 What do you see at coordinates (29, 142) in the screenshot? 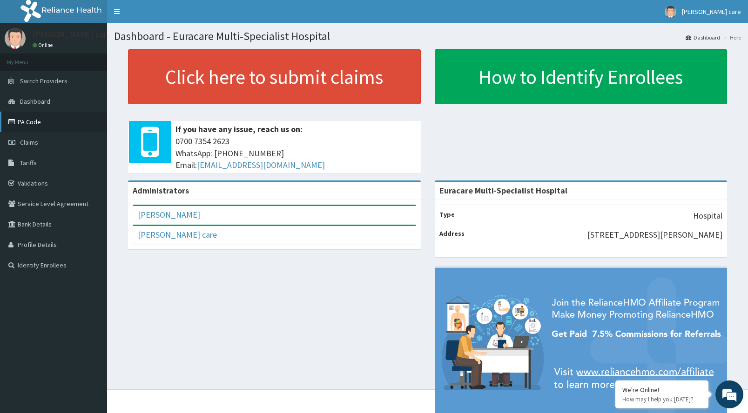
I see `span: Claims` at bounding box center [29, 142].